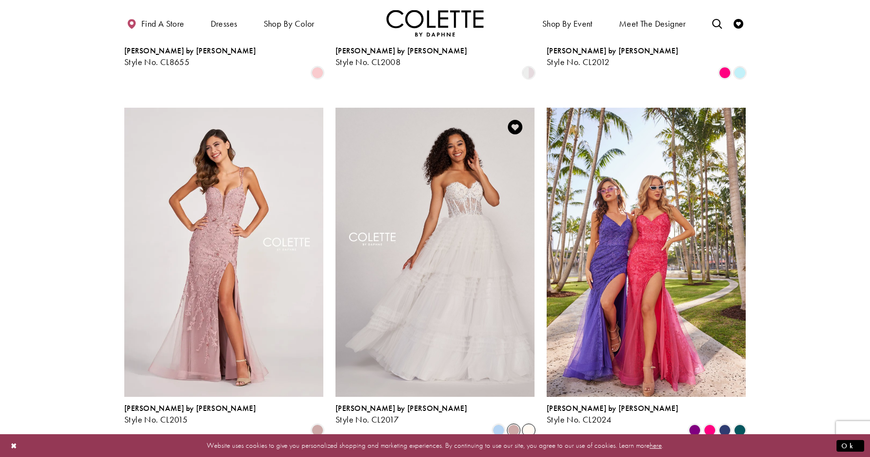  I want to click on a: Add to Wishlist, so click(515, 127).